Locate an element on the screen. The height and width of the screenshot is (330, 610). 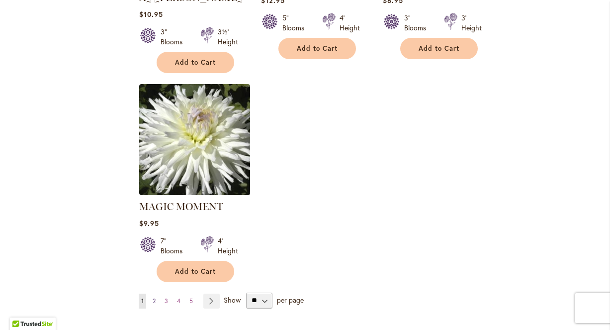
span: per page is located at coordinates (291, 299).